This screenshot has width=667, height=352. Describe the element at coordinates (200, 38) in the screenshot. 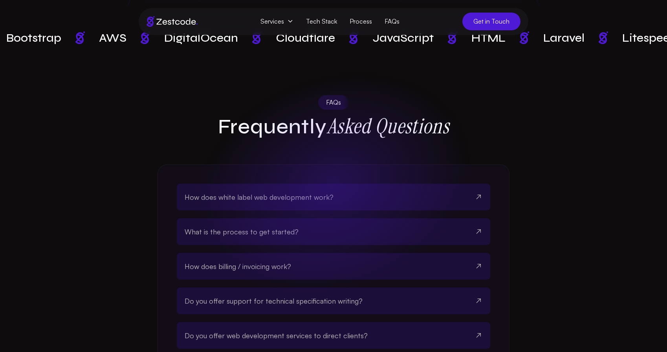

I see `div: DigitalOcean` at that location.